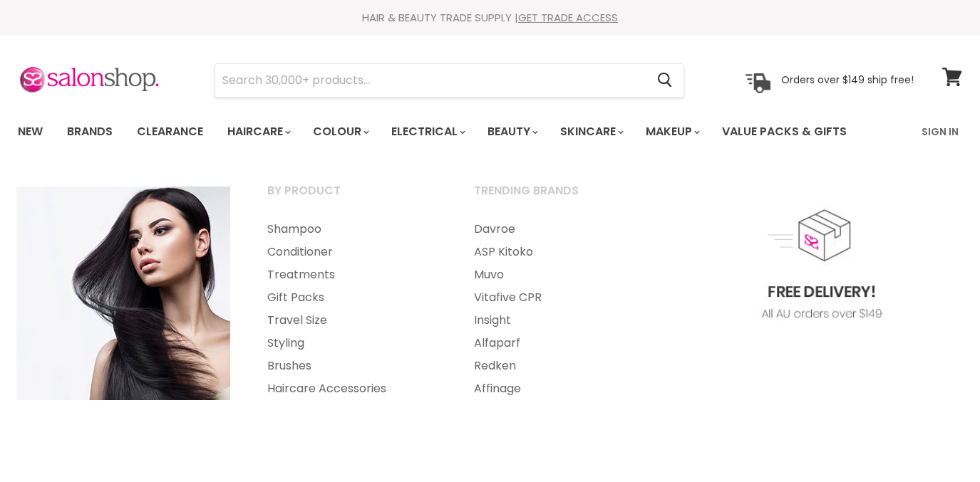  Describe the element at coordinates (351, 320) in the screenshot. I see `a: Travel Size` at that location.